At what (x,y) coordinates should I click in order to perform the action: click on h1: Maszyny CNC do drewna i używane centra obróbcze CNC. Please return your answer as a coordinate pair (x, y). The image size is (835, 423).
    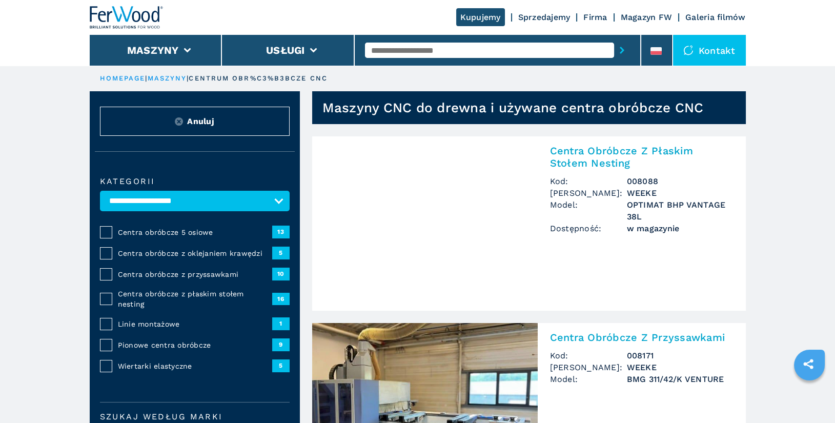
    Looking at the image, I should click on (513, 108).